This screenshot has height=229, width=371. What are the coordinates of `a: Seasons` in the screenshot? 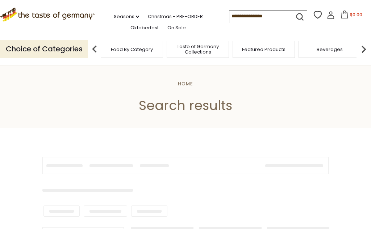 It's located at (126, 17).